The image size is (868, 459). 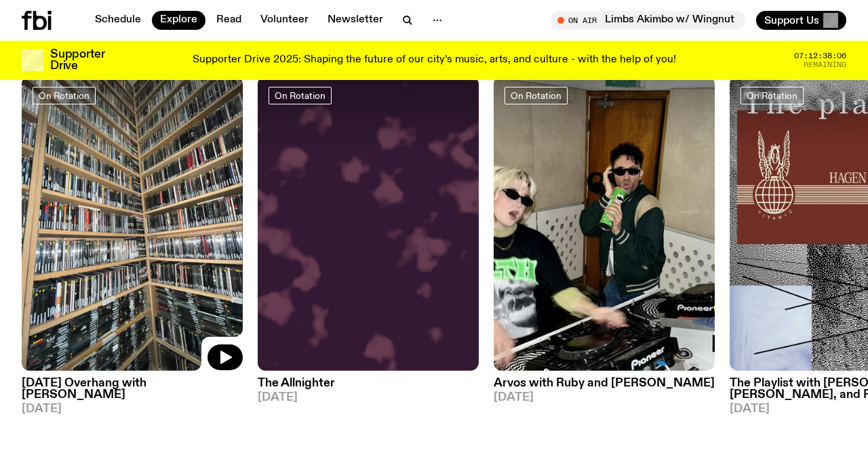 What do you see at coordinates (802, 20) in the screenshot?
I see `button: Support Us` at bounding box center [802, 20].